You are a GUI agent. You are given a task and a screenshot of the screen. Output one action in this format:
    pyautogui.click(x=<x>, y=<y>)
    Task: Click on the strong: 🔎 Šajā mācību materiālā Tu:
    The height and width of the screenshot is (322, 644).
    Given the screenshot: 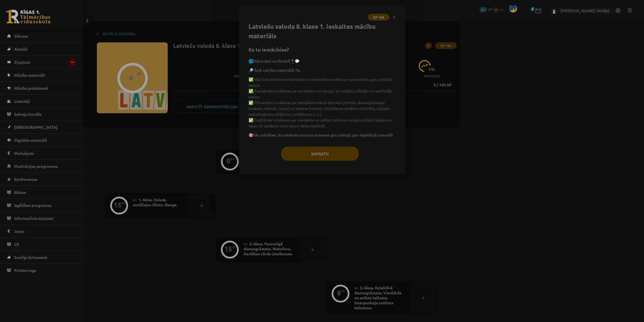 What is the action you would take?
    pyautogui.click(x=274, y=70)
    